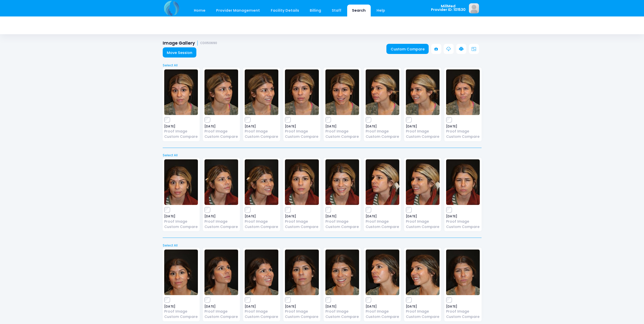 The image size is (644, 324). What do you see at coordinates (285, 10) in the screenshot?
I see `a: Facility Details` at bounding box center [285, 10].